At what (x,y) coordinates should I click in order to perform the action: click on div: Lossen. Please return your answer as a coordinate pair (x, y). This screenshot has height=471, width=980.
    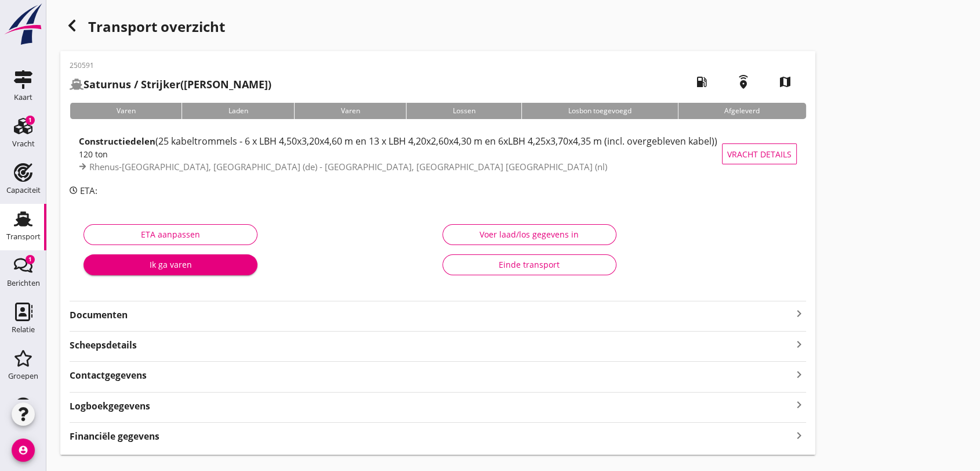
    Looking at the image, I should click on (464, 110).